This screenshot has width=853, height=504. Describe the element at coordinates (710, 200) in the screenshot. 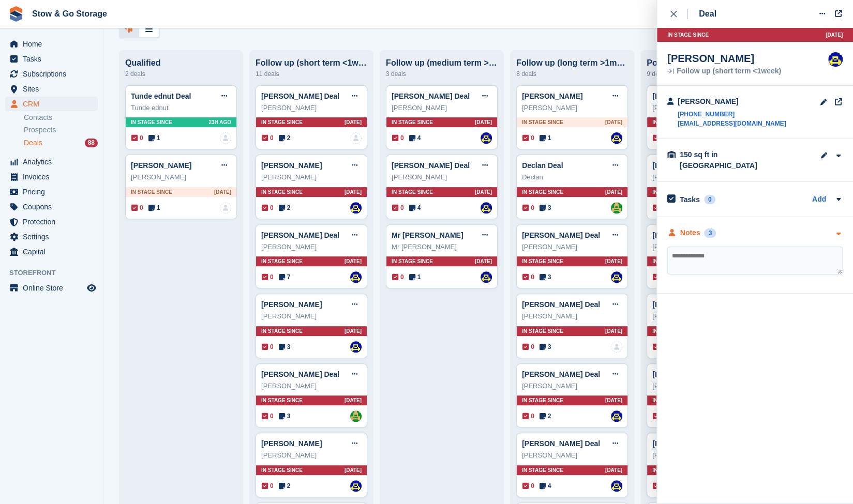

I see `div: 0` at that location.